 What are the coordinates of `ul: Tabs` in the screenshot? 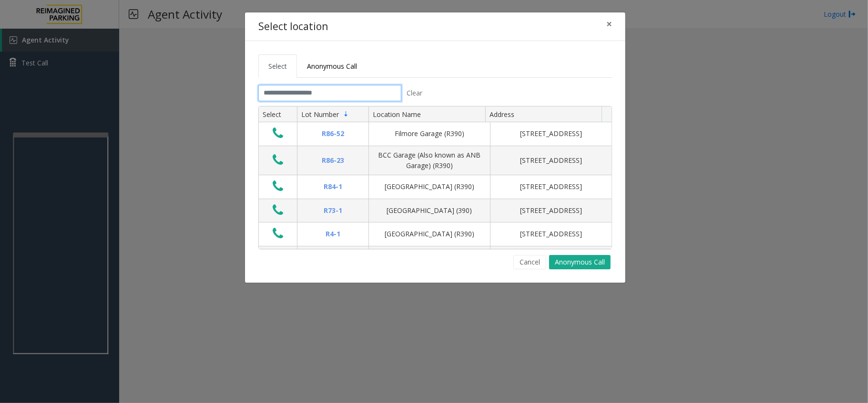 It's located at (435, 66).